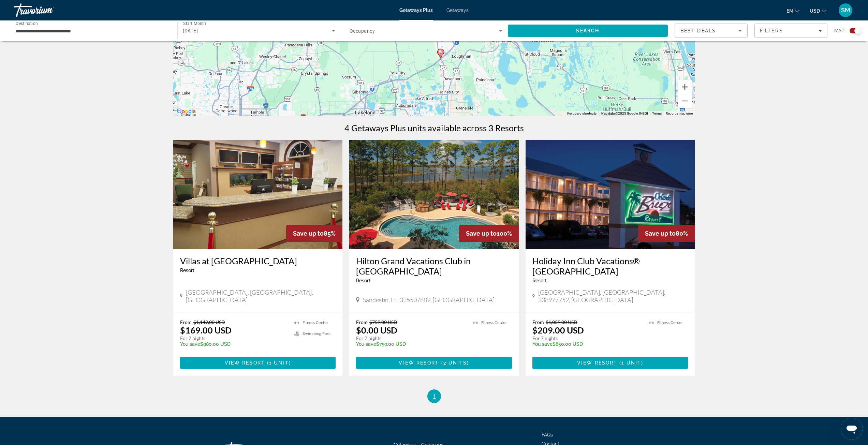  Describe the element at coordinates (317, 334) in the screenshot. I see `span: Swimming Pool` at that location.